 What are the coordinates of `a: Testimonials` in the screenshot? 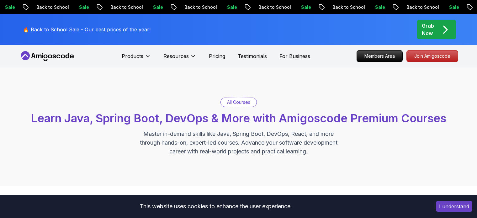 It's located at (252, 56).